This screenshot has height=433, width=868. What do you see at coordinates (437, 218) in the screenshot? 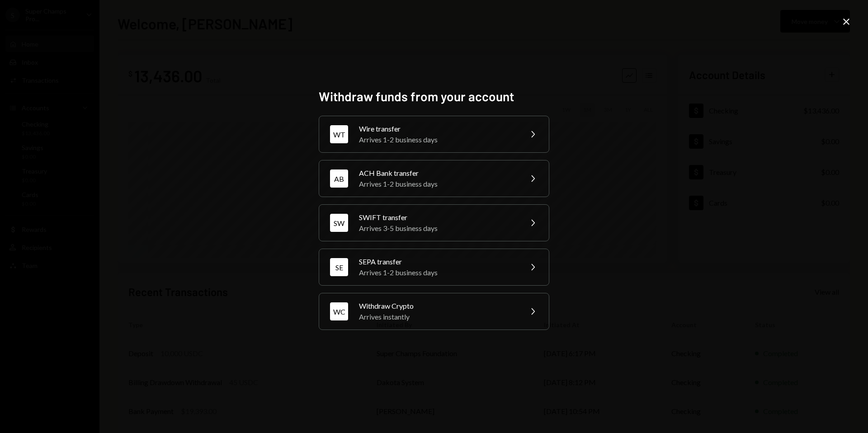
I see `div: SWIFT transfer` at bounding box center [437, 218].